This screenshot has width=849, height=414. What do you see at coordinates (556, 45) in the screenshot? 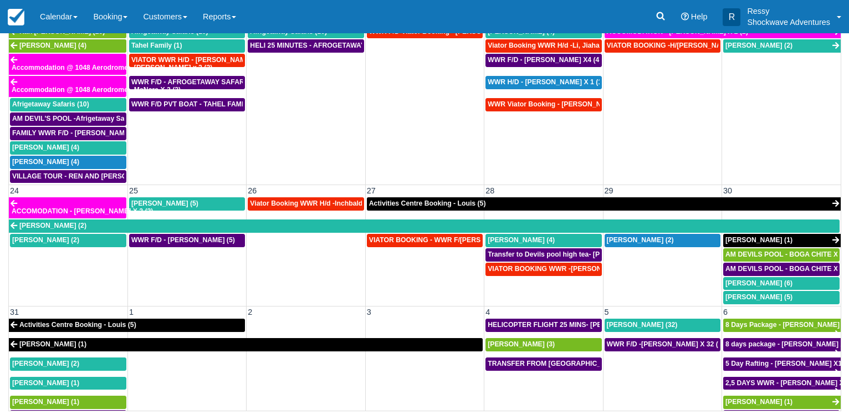
I see `span: Viator Booking WWR H/d -Li, Jiahao X 2 (2)` at bounding box center [556, 45].